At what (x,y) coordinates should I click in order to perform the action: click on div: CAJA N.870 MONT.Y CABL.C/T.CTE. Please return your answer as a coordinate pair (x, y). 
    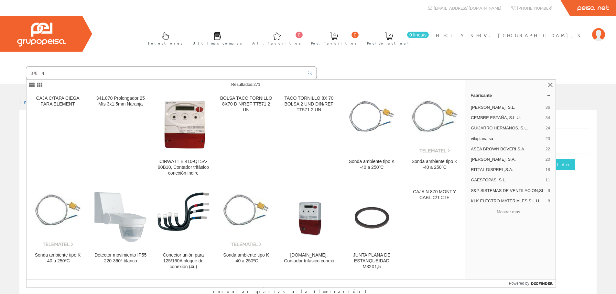
    Looking at the image, I should click on (434, 195).